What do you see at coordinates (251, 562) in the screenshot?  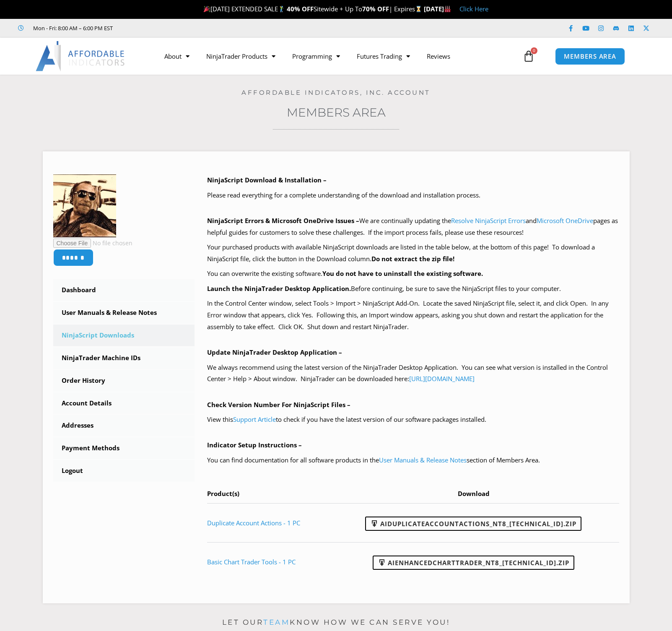 I see `a: Basic Chart Trader Tools - 1 PC` at bounding box center [251, 562].